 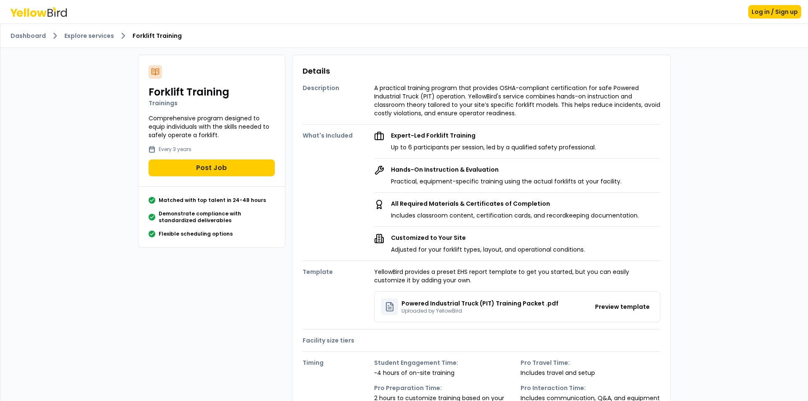 I want to click on p: A practical training program that provides OSHA-compliant certification for safe Powered Industri..., so click(x=517, y=101).